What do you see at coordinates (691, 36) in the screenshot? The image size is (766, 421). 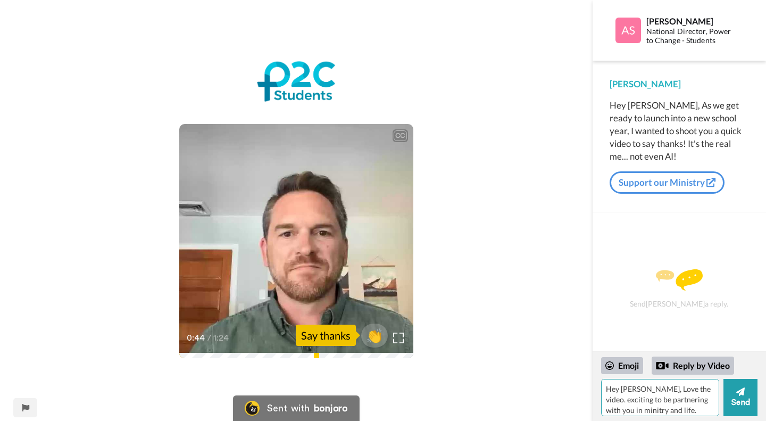 I see `div: National Director, Power to Change - Students` at bounding box center [691, 36].